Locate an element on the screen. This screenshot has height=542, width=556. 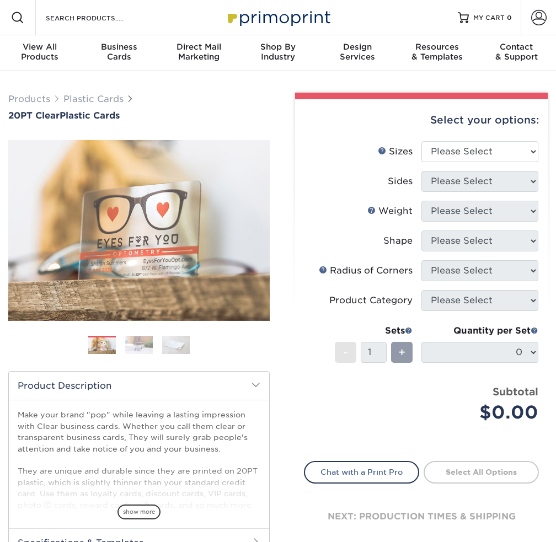
a: Chat with a Print Pro is located at coordinates (361, 472).